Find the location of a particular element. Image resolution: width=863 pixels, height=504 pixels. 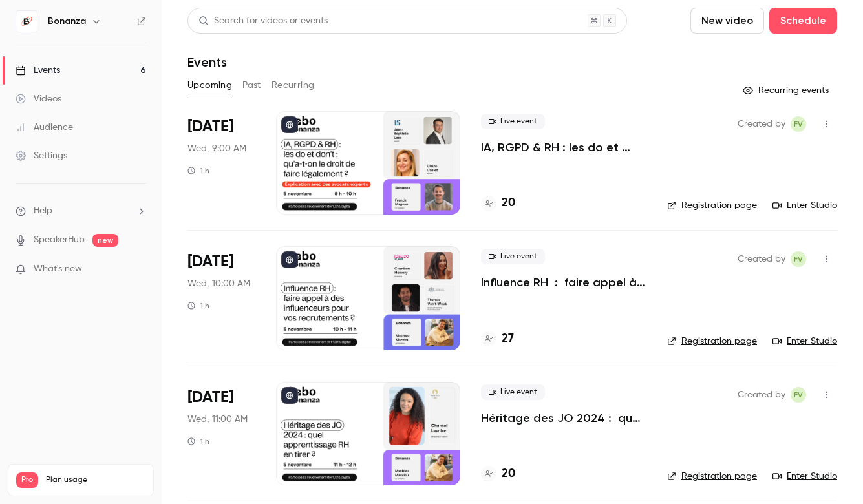

h1: Events is located at coordinates (207, 62).